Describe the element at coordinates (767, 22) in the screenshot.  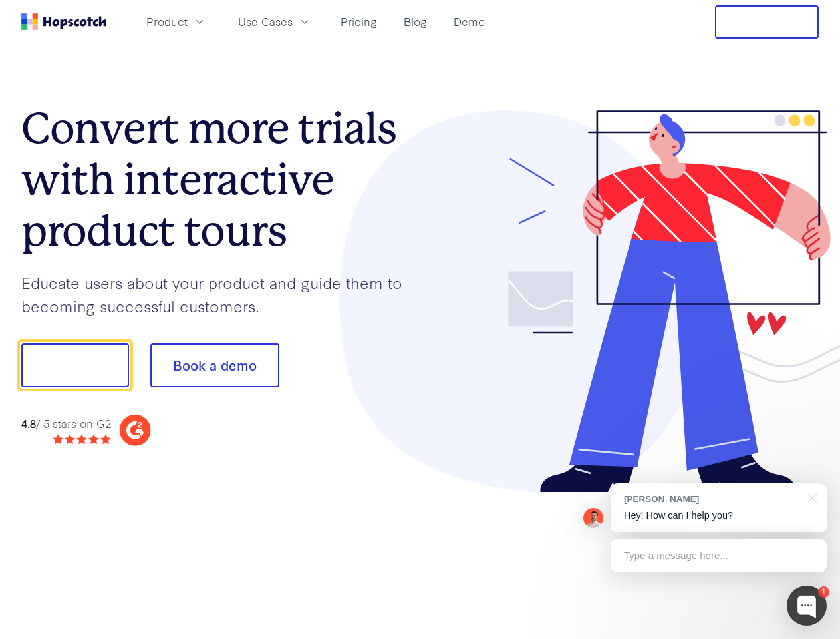
I see `a: Free Trial` at that location.